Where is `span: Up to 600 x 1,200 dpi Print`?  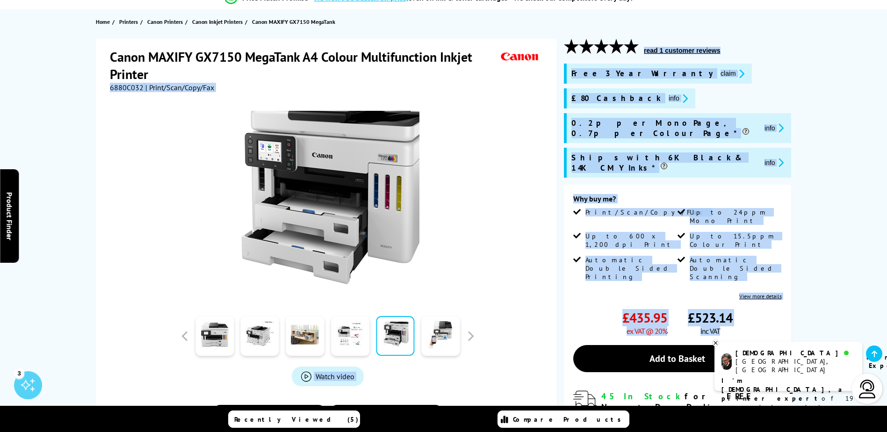 span: Up to 600 x 1,200 dpi Print is located at coordinates (631, 240).